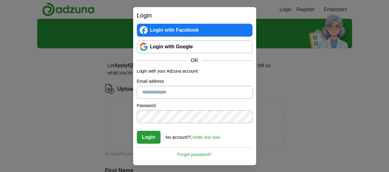  Describe the element at coordinates (194, 81) in the screenshot. I see `label: Email address` at that location.